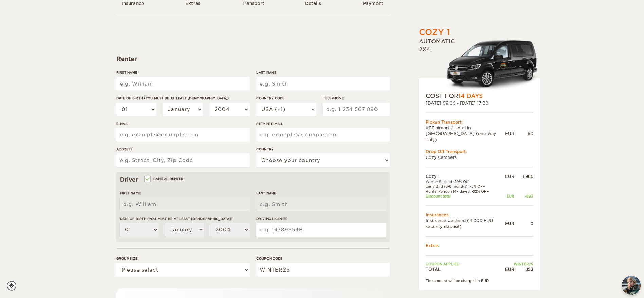  What do you see at coordinates (480, 95) in the screenshot?
I see `div: COST FOR` at bounding box center [480, 95].